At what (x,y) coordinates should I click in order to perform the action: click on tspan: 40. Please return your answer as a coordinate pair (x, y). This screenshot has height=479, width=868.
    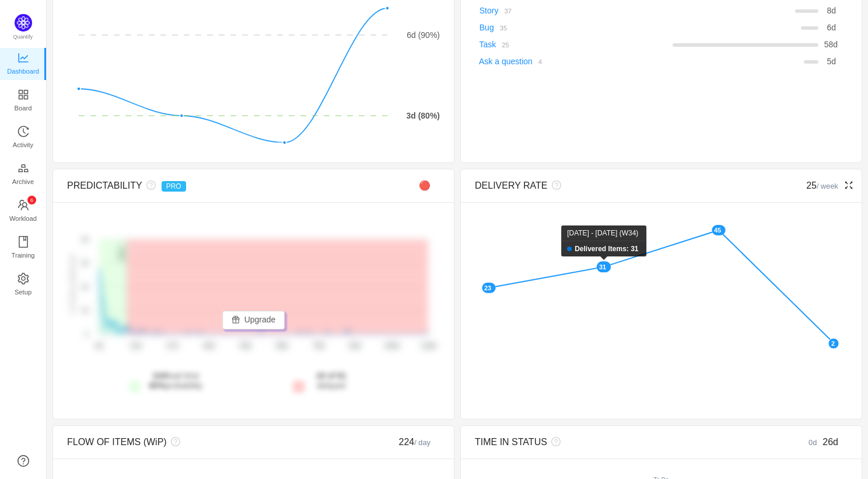
    Looking at the image, I should click on (84, 239).